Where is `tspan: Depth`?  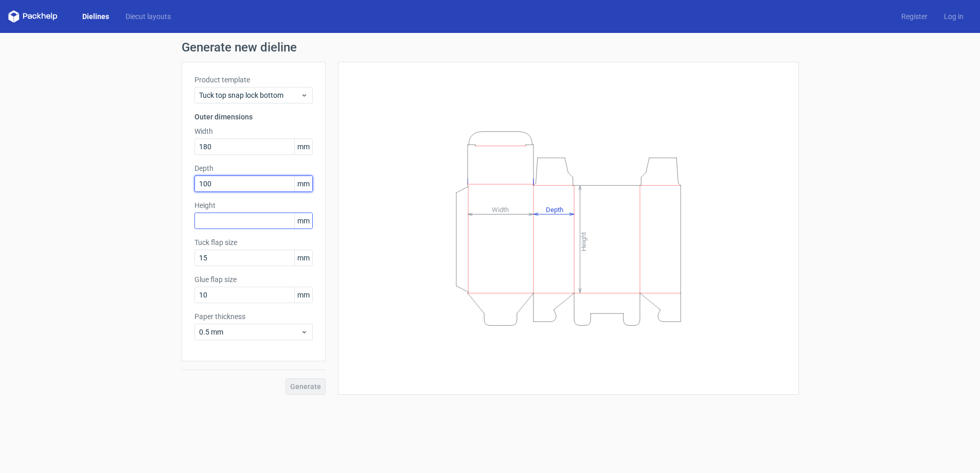 tspan: Depth is located at coordinates (555, 209).